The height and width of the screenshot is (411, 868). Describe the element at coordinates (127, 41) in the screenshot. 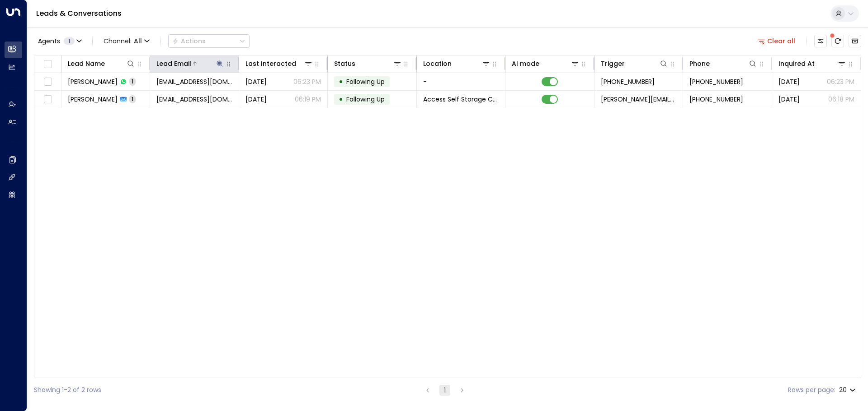

I see `span: Channel:` at that location.